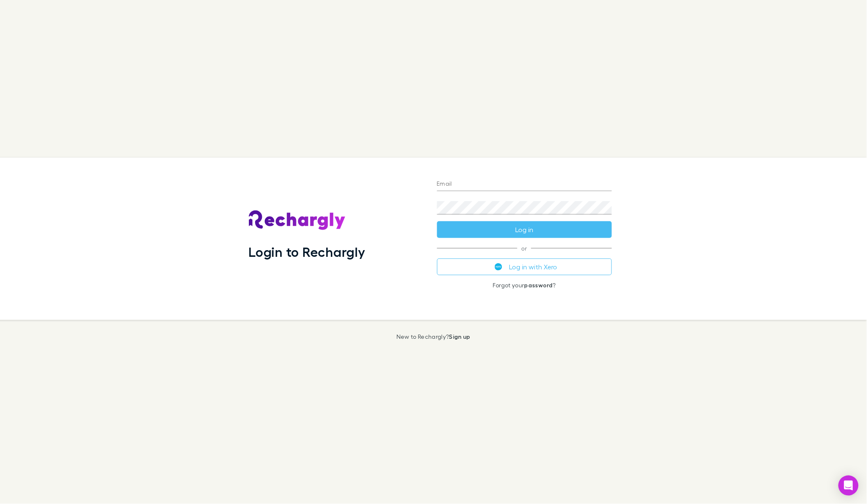 This screenshot has height=504, width=867. I want to click on p: Forgot your ?, so click(524, 285).